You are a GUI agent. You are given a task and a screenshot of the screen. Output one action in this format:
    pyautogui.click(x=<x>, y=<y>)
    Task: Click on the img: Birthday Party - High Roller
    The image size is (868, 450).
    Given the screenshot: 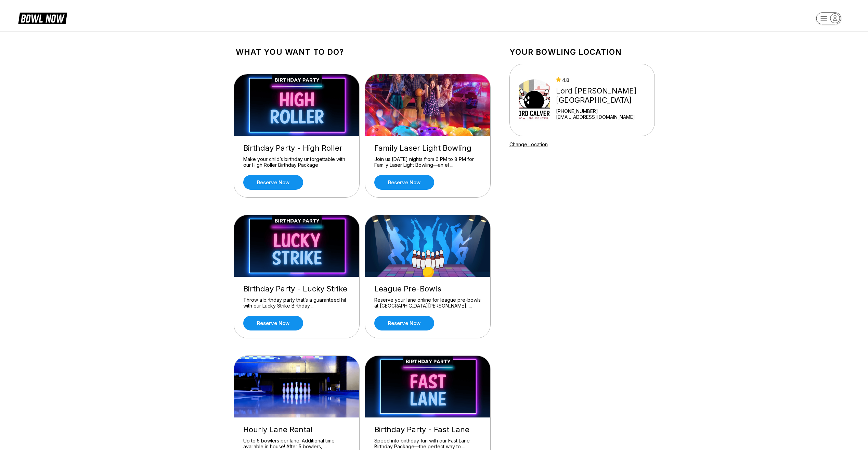 What is the action you would take?
    pyautogui.click(x=297, y=105)
    